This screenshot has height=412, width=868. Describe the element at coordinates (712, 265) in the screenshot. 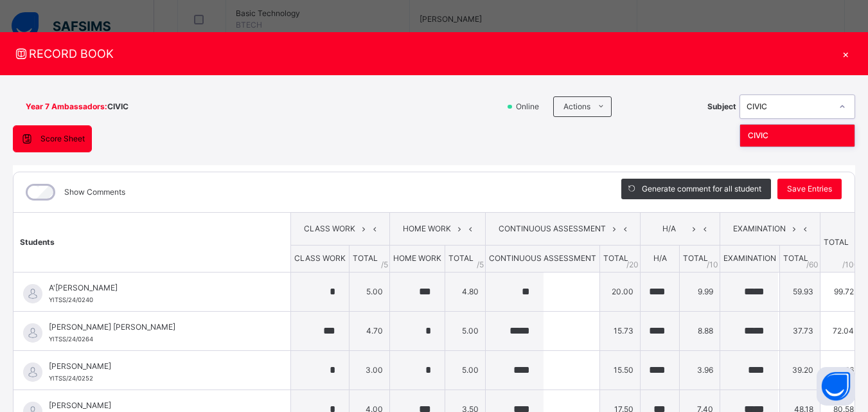

I see `span: / 10` at that location.